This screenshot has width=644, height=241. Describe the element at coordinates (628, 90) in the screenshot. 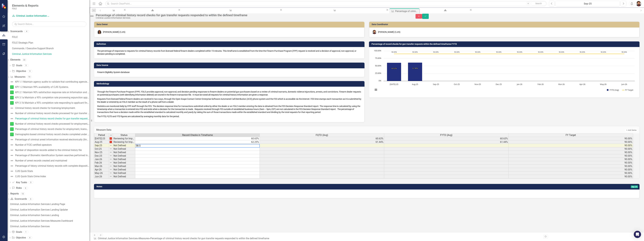

I see `button: Show FY Target` at that location.